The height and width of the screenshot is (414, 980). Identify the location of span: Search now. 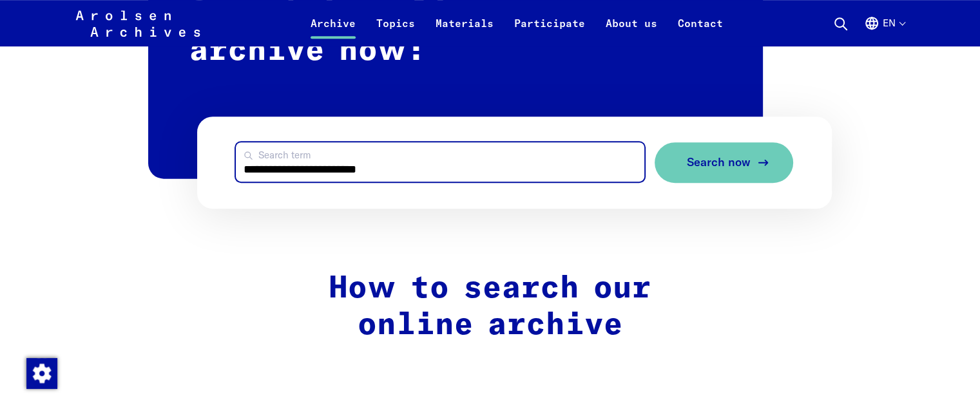
(719, 162).